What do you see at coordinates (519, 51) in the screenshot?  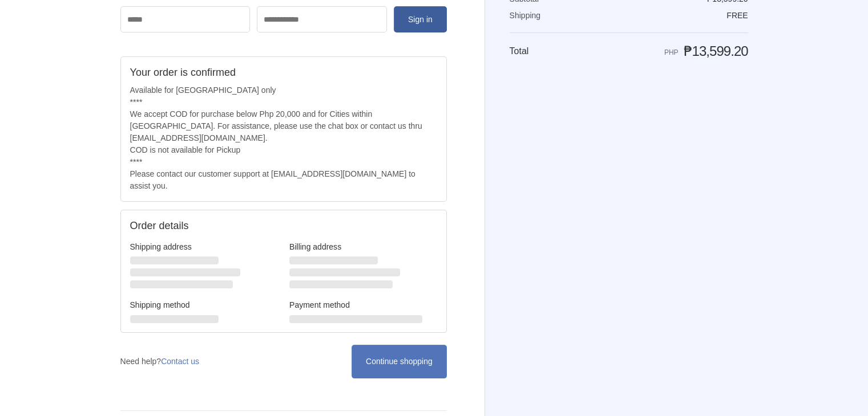 I see `span: Total` at bounding box center [519, 51].